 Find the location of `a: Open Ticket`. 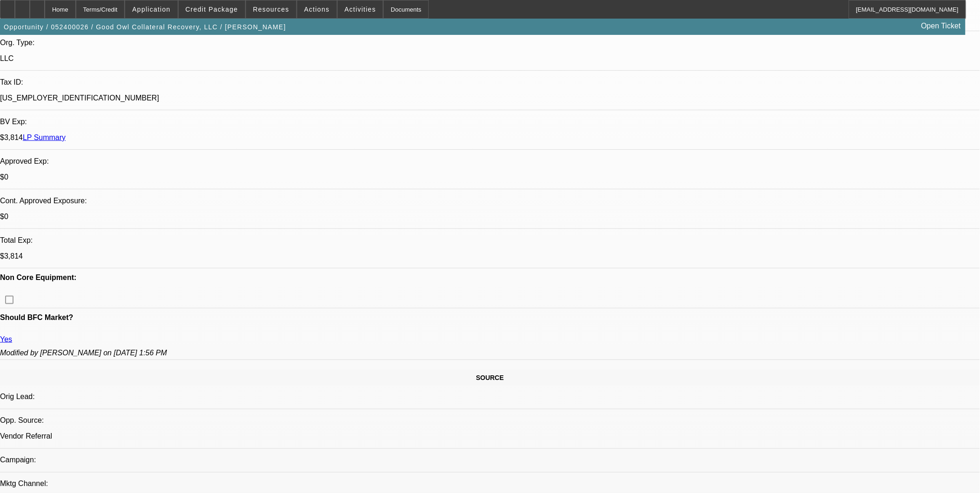

a: Open Ticket is located at coordinates (941, 26).